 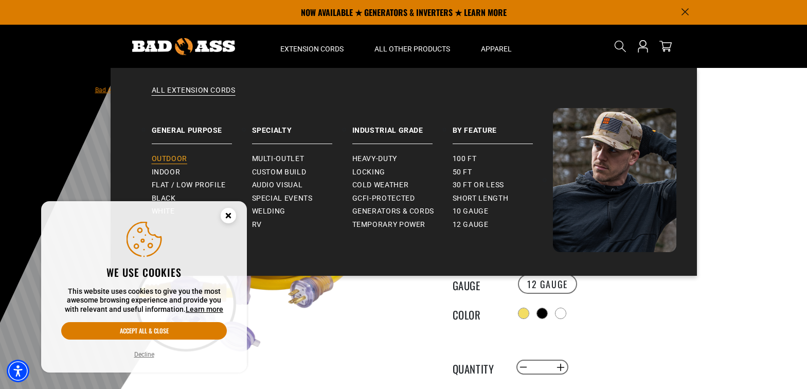 I want to click on summary: Extension Cords, so click(x=312, y=46).